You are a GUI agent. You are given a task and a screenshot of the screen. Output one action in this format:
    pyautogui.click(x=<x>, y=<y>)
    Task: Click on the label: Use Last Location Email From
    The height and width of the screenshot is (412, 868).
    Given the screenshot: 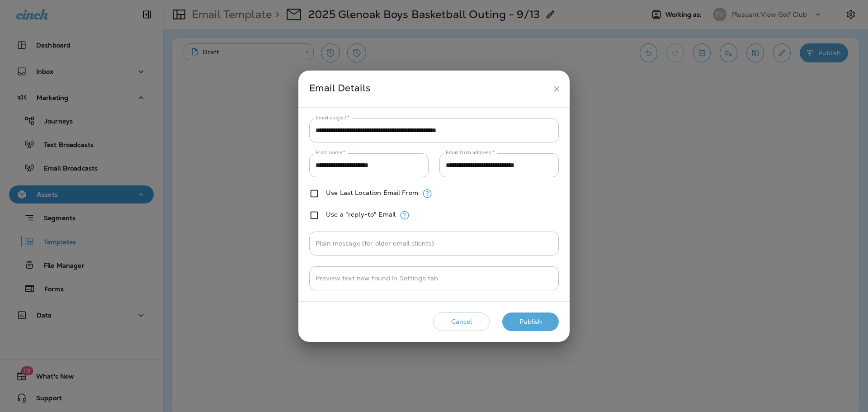 What is the action you would take?
    pyautogui.click(x=372, y=193)
    